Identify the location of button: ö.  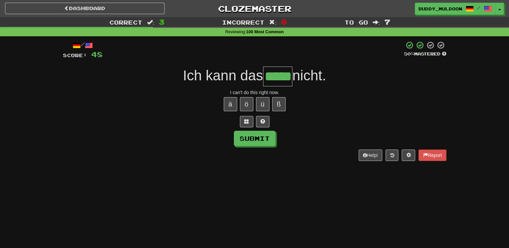
(247, 104).